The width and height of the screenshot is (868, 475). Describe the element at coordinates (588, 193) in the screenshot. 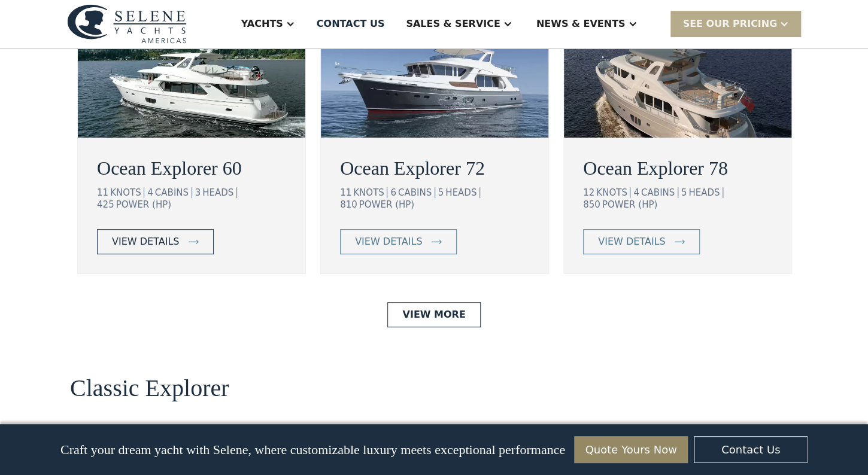

I see `div: 12` at that location.